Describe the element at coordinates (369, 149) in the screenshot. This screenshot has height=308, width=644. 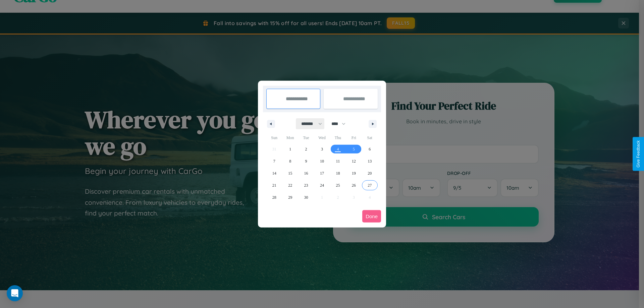
I see `span: 6` at that location.